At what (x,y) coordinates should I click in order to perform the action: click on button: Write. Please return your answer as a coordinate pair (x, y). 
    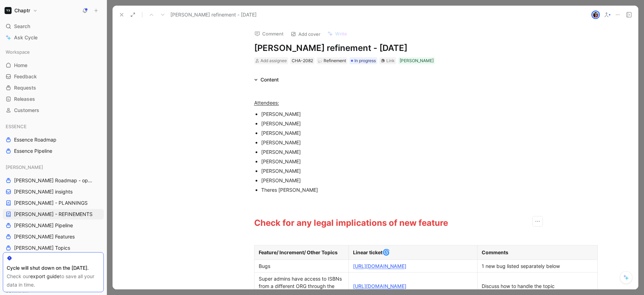
    Looking at the image, I should click on (337, 34).